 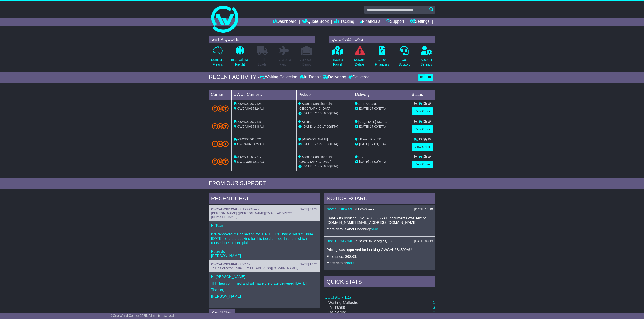 I want to click on a: GetSupport, so click(x=404, y=57).